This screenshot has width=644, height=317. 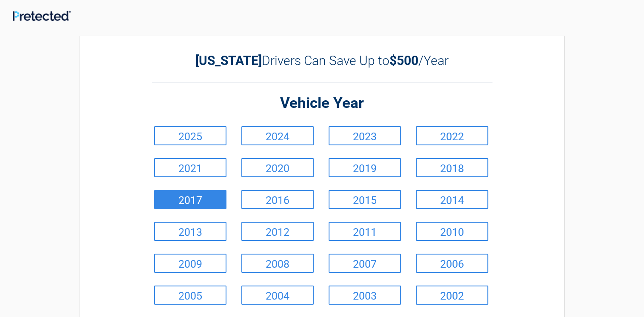 I want to click on a: 2014, so click(x=452, y=199).